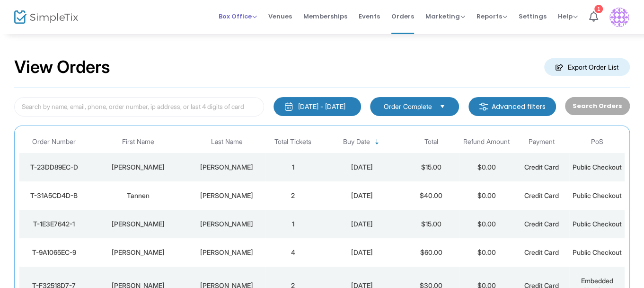 The image size is (644, 288). Describe the element at coordinates (431, 142) in the screenshot. I see `th: Total` at that location.